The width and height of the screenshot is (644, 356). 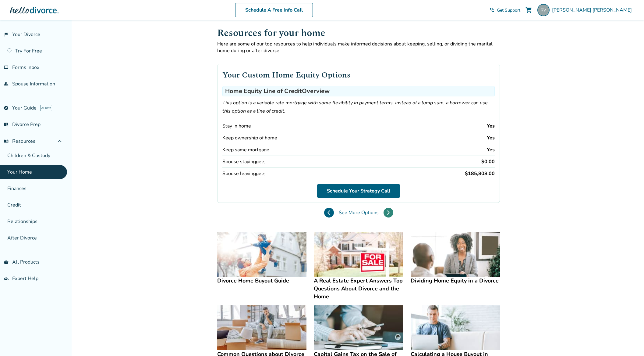 I want to click on img: repeat.backing_0c@icloud.com, so click(x=543, y=10).